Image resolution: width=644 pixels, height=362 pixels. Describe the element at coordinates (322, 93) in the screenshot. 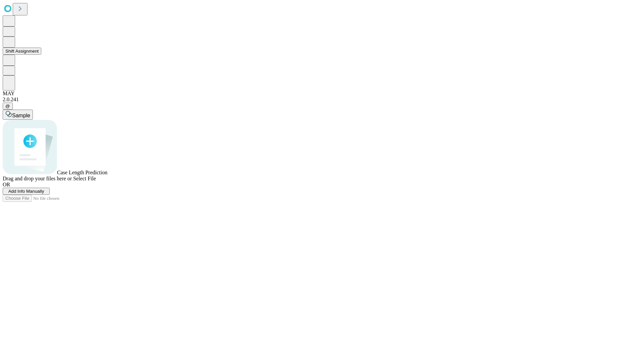

I see `div: MAY` at that location.